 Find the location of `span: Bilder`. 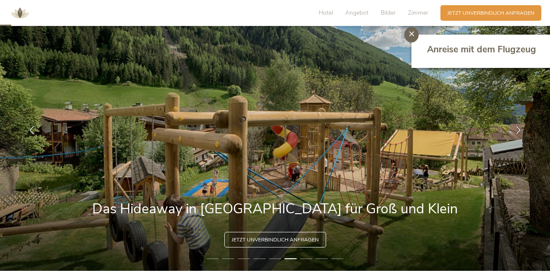

span: Bilder is located at coordinates (388, 13).